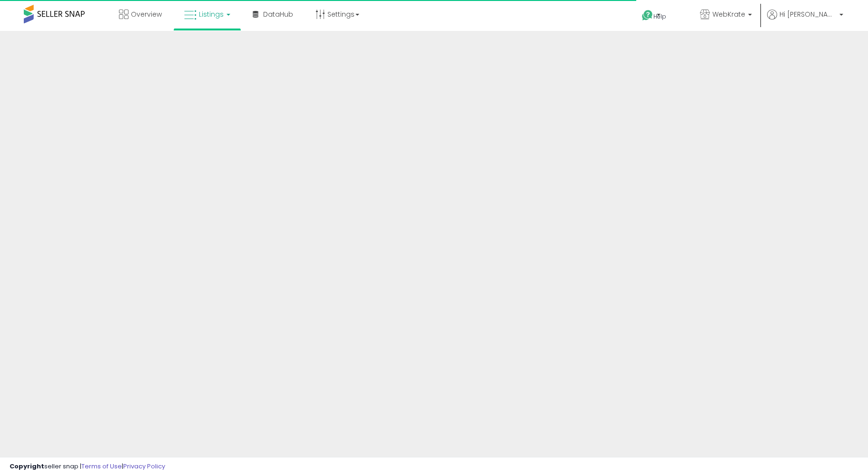 This screenshot has width=868, height=476. Describe the element at coordinates (728, 14) in the screenshot. I see `span: WebKrate` at that location.